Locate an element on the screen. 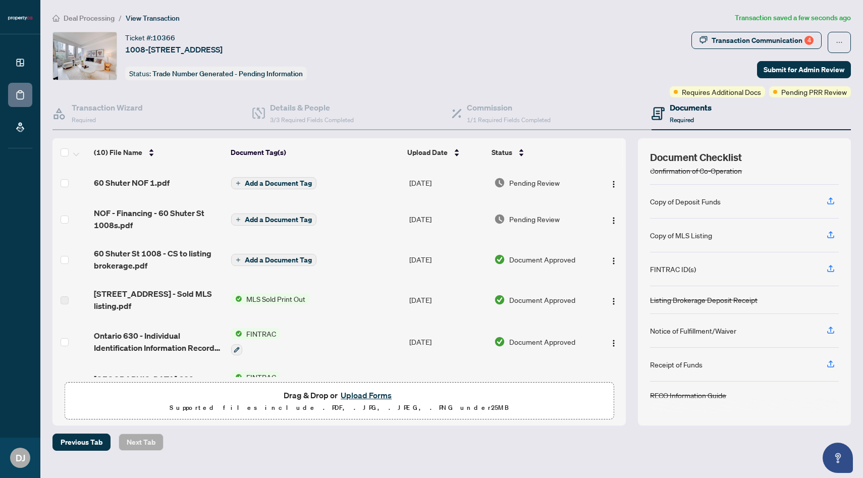 The height and width of the screenshot is (478, 863). span: Upload Date is located at coordinates (428, 152).